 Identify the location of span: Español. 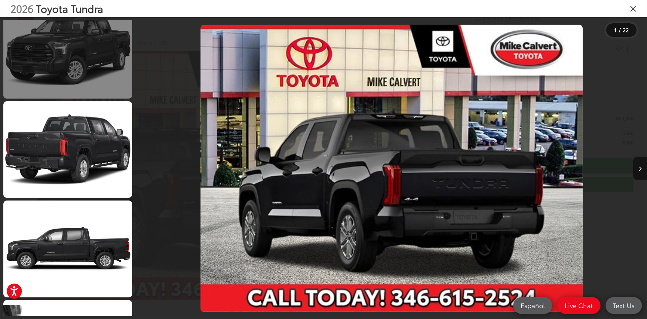
(533, 305).